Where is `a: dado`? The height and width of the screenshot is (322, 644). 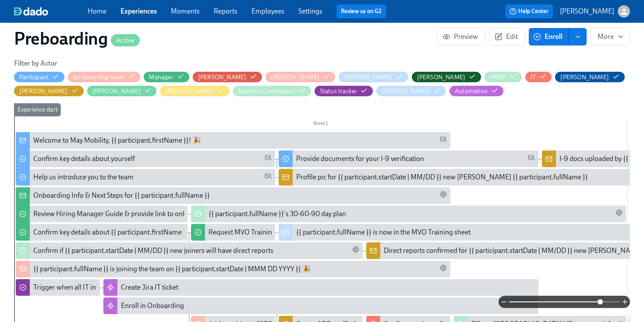 a: dado is located at coordinates (51, 11).